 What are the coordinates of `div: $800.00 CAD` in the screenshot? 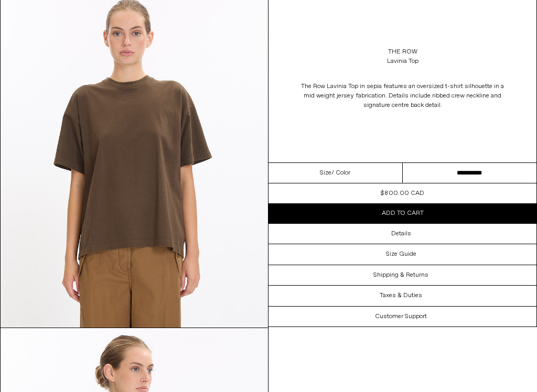 It's located at (402, 193).